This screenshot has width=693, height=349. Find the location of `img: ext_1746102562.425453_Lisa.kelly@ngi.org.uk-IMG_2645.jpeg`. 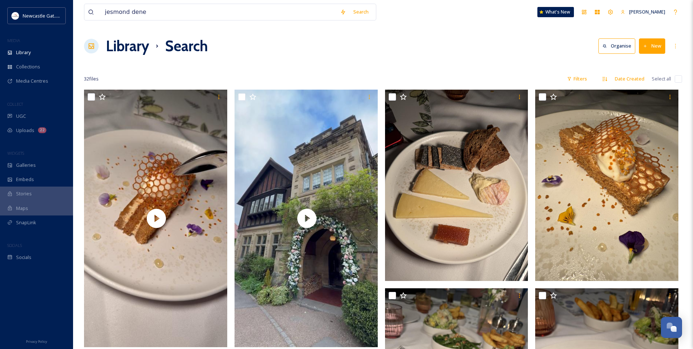

img: ext_1746102562.425453_Lisa.kelly@ngi.org.uk-IMG_2645.jpeg is located at coordinates (607, 185).